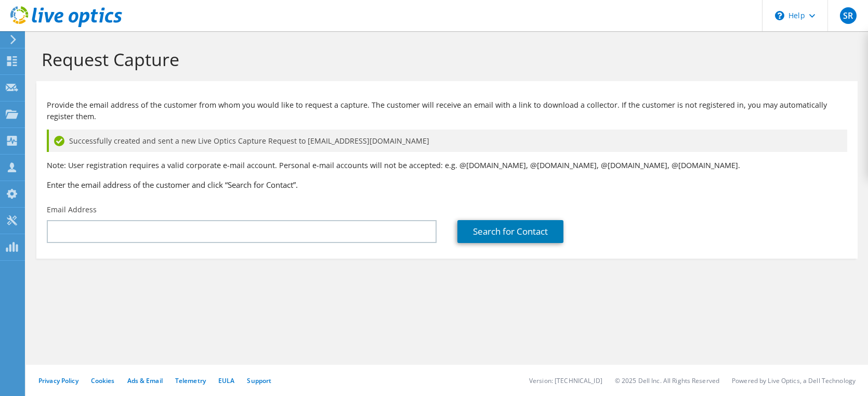 This screenshot has height=396, width=868. I want to click on a: Cookies, so click(103, 380).